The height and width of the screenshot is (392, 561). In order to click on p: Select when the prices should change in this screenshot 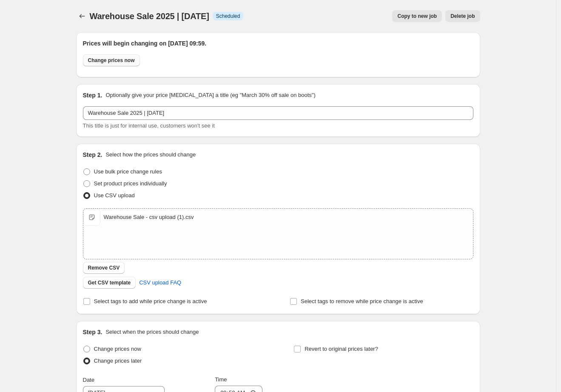, I will do `click(151, 332)`.